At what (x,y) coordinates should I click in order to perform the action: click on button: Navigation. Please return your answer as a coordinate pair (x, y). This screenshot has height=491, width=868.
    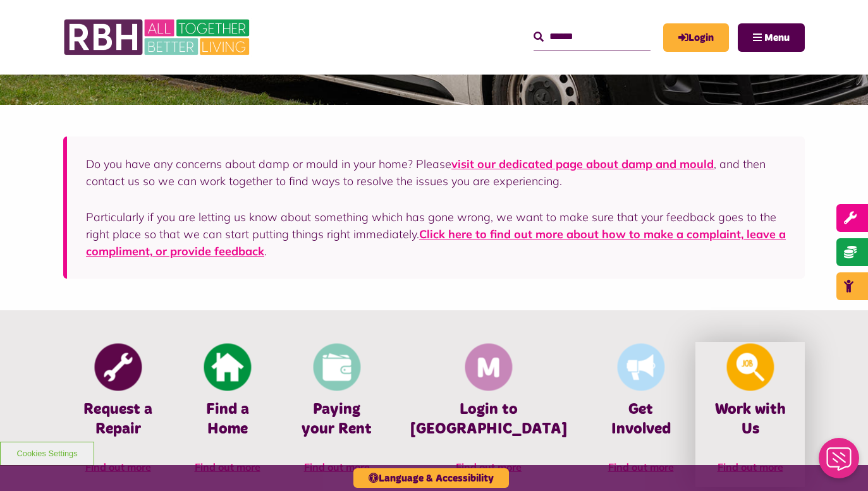
    Looking at the image, I should click on (771, 37).